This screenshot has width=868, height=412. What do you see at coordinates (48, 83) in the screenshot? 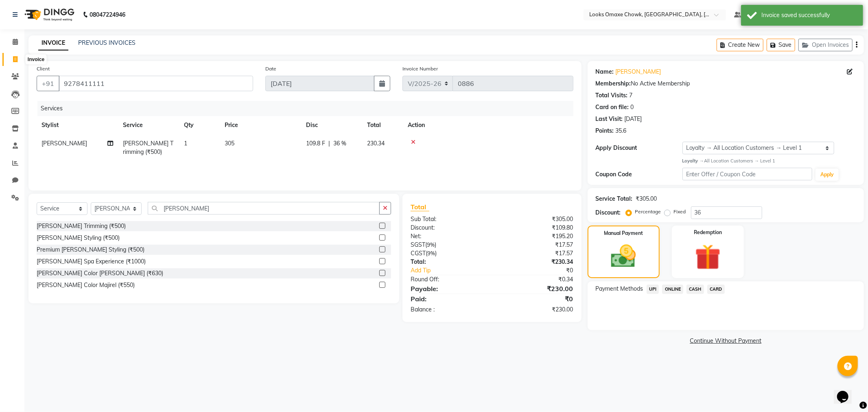
I see `button: +91` at bounding box center [48, 83].